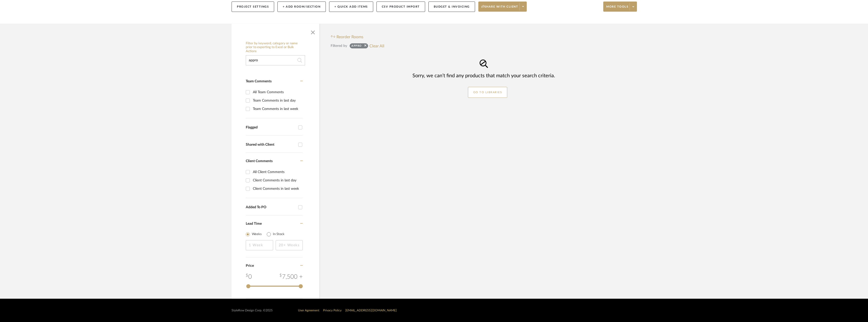  Describe the element at coordinates (483, 76) in the screenshot. I see `div: Sorry, we can’t find any products that match your search criteria.` at that location.